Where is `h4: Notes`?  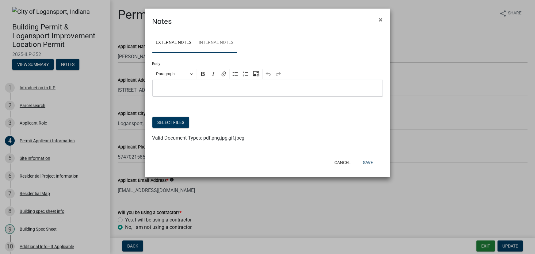
h4: Notes is located at coordinates (162, 21).